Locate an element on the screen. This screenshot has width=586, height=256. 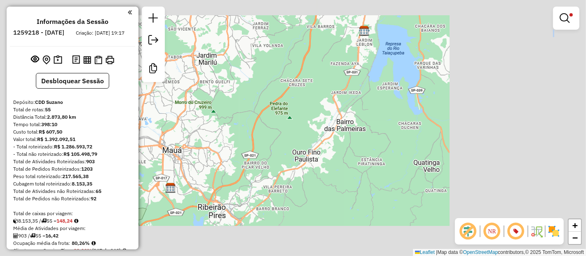
strong: 1203 is located at coordinates (87, 168).